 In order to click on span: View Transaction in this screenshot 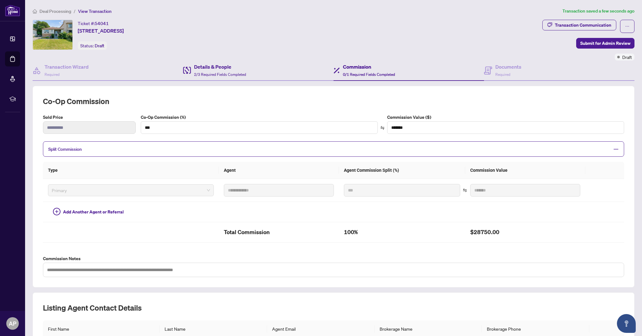, I will do `click(95, 11)`.